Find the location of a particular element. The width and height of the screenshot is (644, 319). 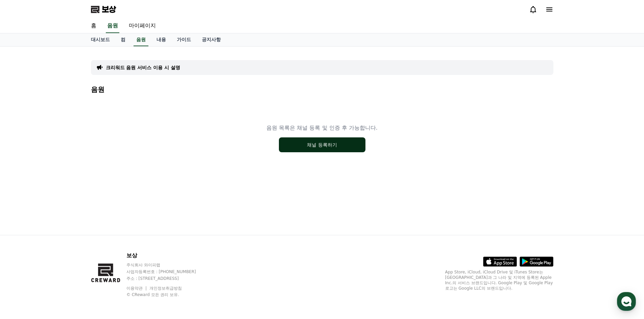

a: 보상 is located at coordinates (104, 9).